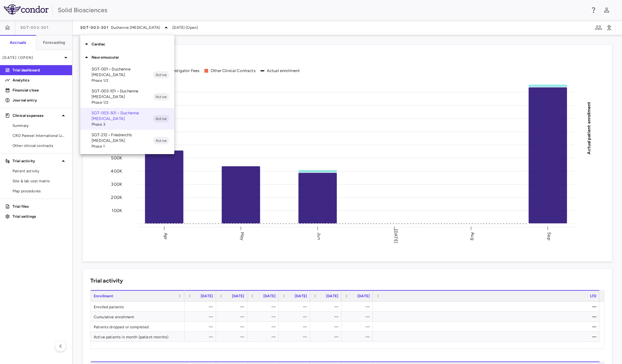 This screenshot has width=622, height=364. What do you see at coordinates (127, 57) in the screenshot?
I see `div: Neuromuscular` at bounding box center [127, 57].